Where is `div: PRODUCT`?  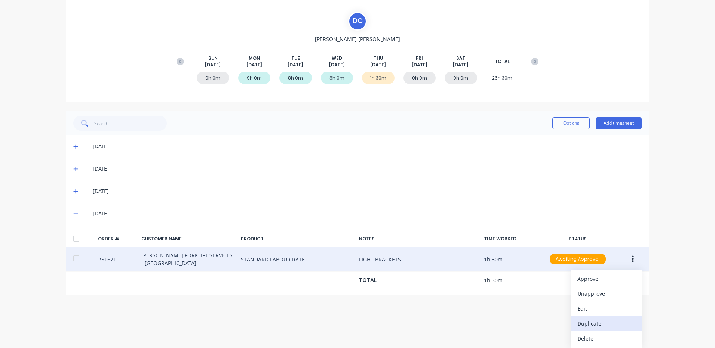
div: PRODUCT is located at coordinates (297, 239).